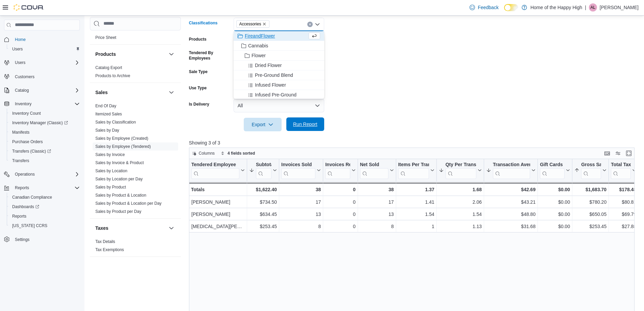  What do you see at coordinates (29, 7) in the screenshot?
I see `img: Cova` at bounding box center [29, 7].